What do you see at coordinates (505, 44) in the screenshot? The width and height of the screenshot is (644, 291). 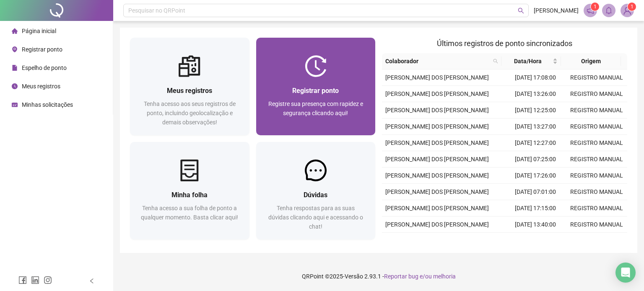 I see `span: Últimos registros de ponto sincronizados` at bounding box center [505, 44].